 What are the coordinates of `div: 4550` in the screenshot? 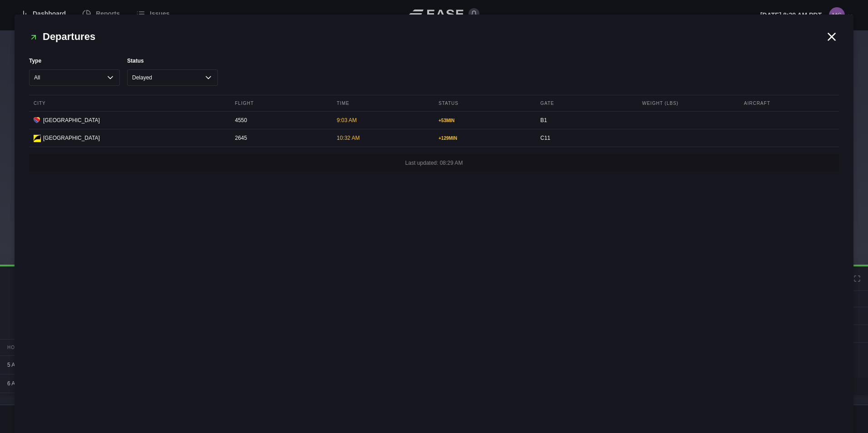 It's located at (280, 120).